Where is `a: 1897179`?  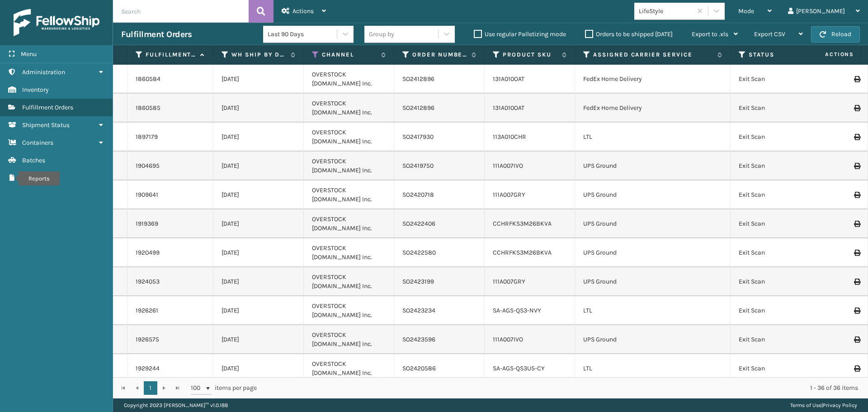 a: 1897179 is located at coordinates (146, 137).